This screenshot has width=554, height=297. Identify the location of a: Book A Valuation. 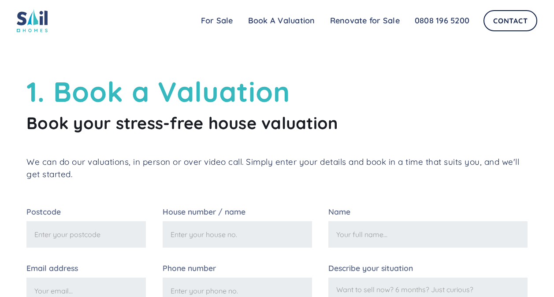
(281, 21).